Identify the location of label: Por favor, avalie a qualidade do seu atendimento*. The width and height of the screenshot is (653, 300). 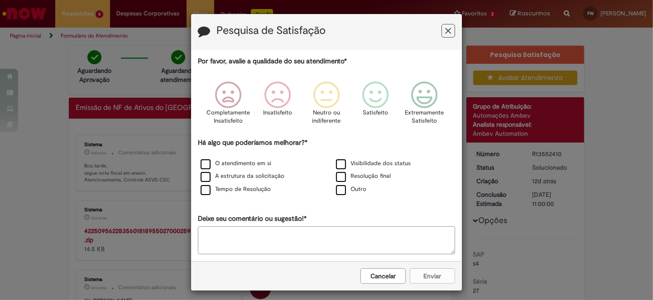
(272, 61).